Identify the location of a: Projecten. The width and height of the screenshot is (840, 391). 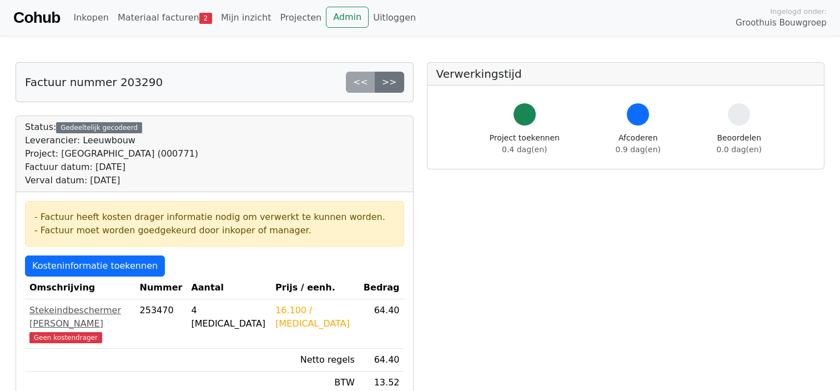
(300, 18).